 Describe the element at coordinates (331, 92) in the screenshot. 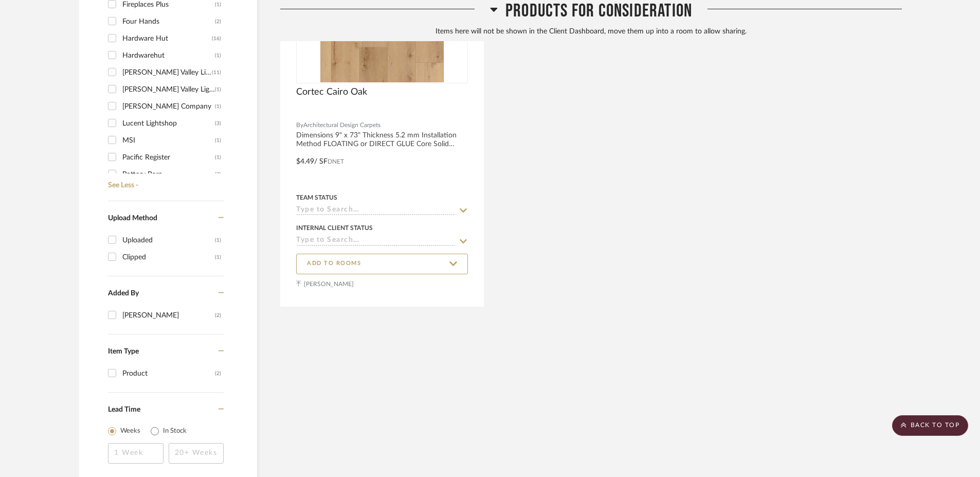

I see `span: Cortec Cairo Oak` at that location.